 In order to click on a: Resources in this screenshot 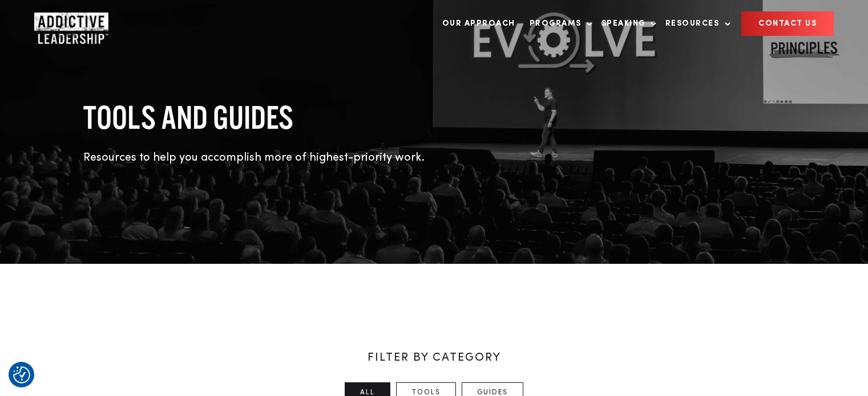, I will do `click(695, 23)`.